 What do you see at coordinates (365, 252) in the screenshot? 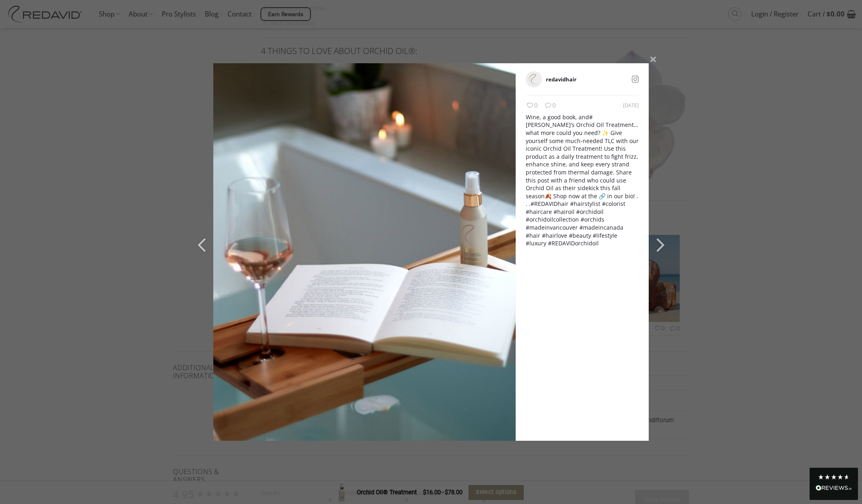
I see `img: picture_3728182587043701634.jpg` at bounding box center [365, 252].